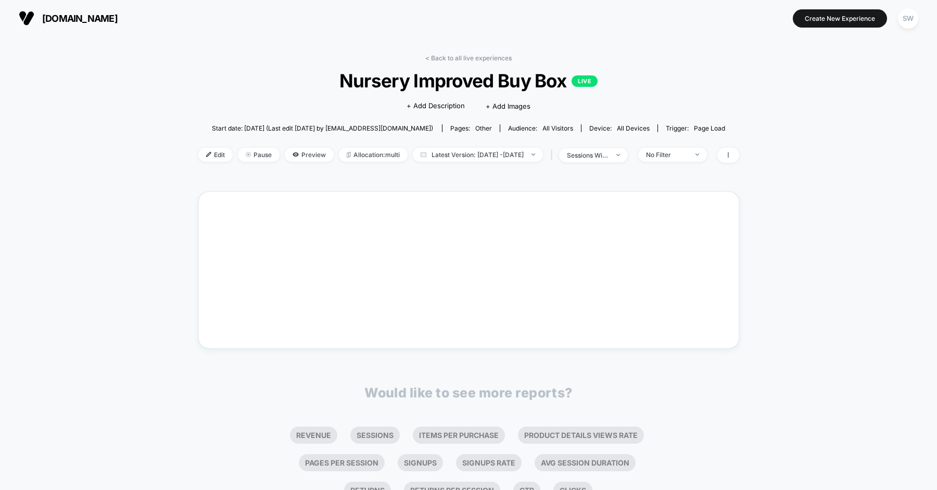 This screenshot has height=490, width=937. Describe the element at coordinates (710, 128) in the screenshot. I see `span: Page Load` at that location.